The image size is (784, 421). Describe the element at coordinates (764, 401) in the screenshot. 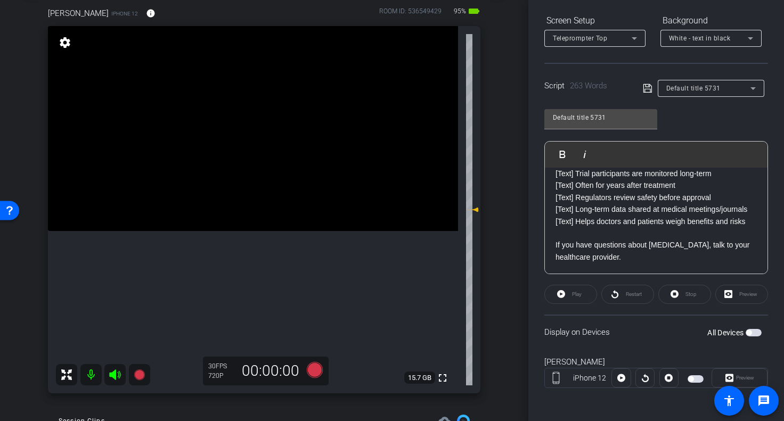

I see `mat-icon: message` at that location.